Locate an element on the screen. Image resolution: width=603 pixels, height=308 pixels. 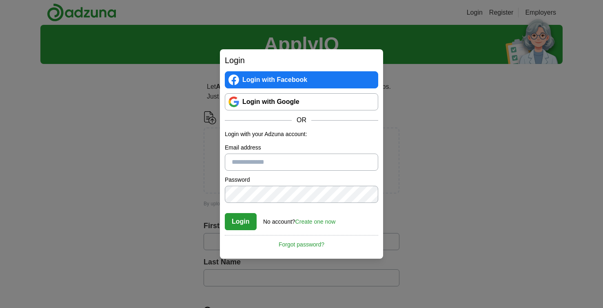
h2: Login is located at coordinates (301, 60).